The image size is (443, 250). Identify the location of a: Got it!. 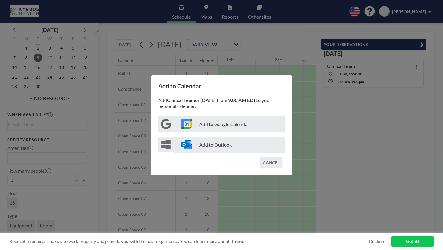
(413, 242).